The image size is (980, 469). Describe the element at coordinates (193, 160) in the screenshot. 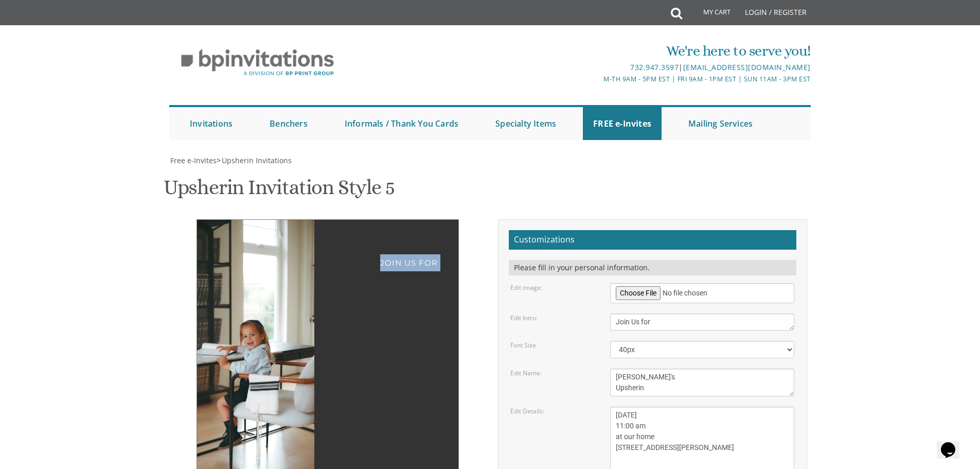

I see `a: Free e-Invites` at that location.